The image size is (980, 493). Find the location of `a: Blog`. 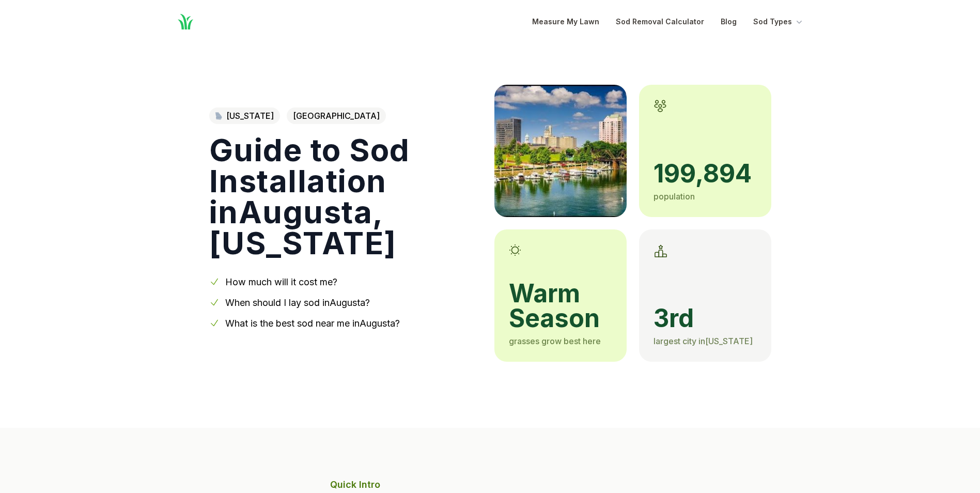

a: Blog is located at coordinates (728, 22).